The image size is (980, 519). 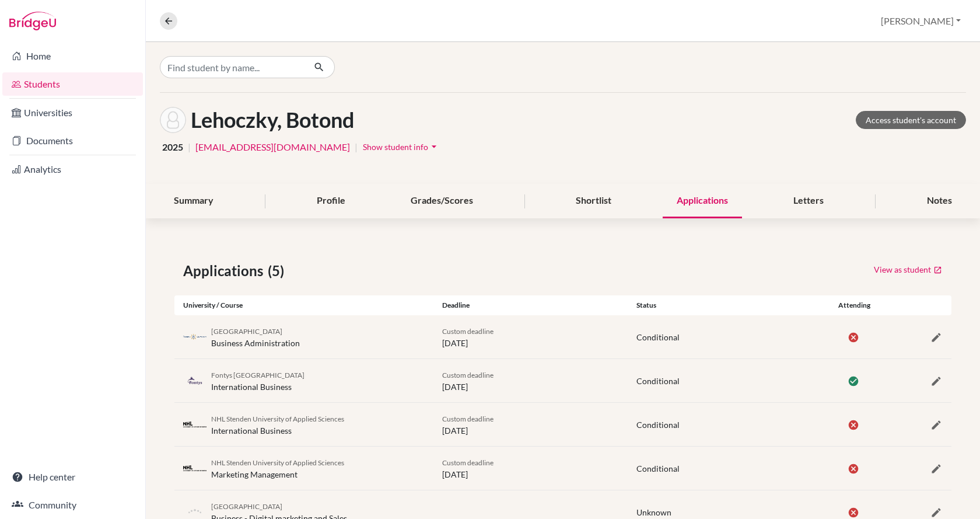 I want to click on img: nl_fon_pxst96wk.png, so click(x=195, y=380).